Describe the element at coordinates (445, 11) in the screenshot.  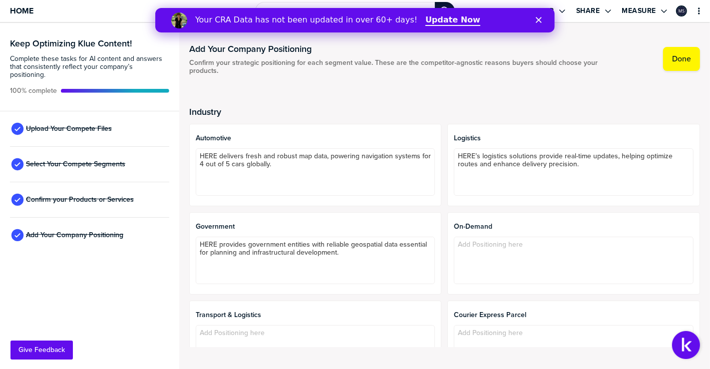
I see `div: Search Klue` at that location.